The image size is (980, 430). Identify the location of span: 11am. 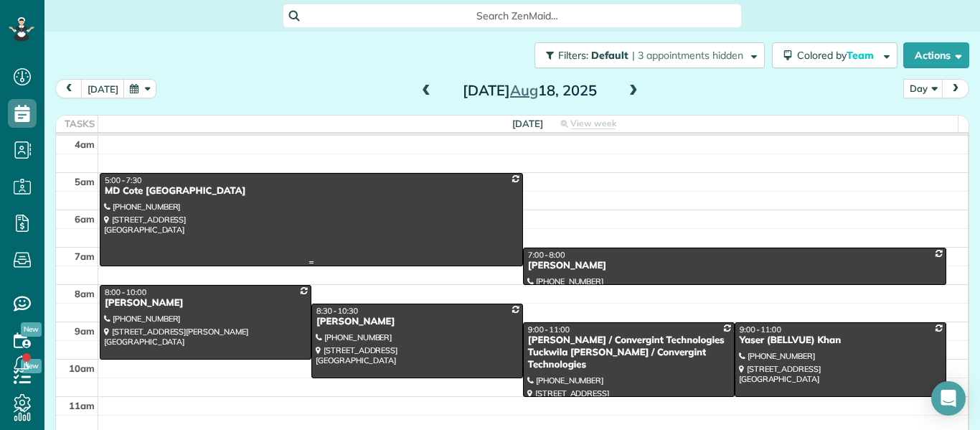
(82, 406).